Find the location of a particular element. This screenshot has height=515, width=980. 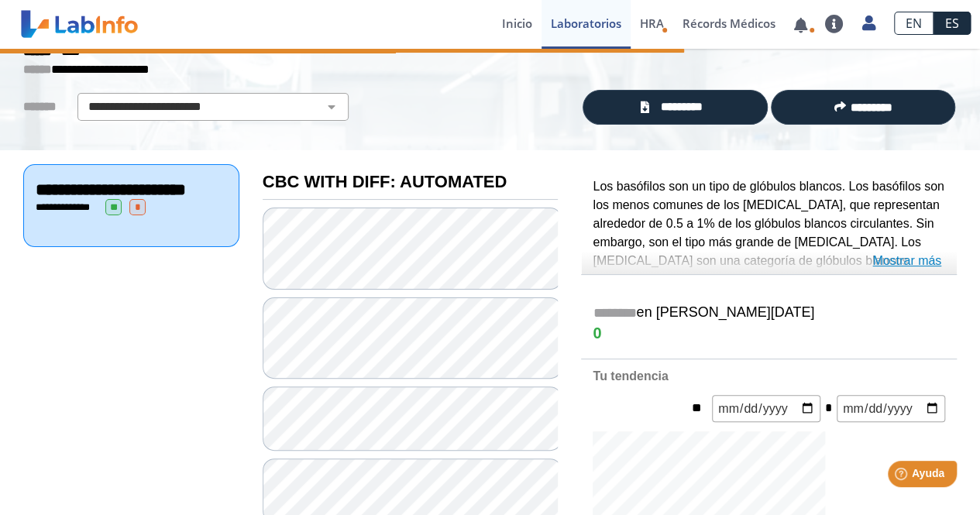

span: Ayuda is located at coordinates (86, 19).